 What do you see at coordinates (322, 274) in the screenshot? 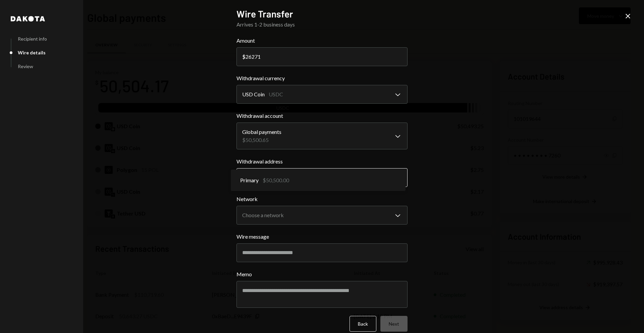
I see `label: Memo` at bounding box center [322, 274].